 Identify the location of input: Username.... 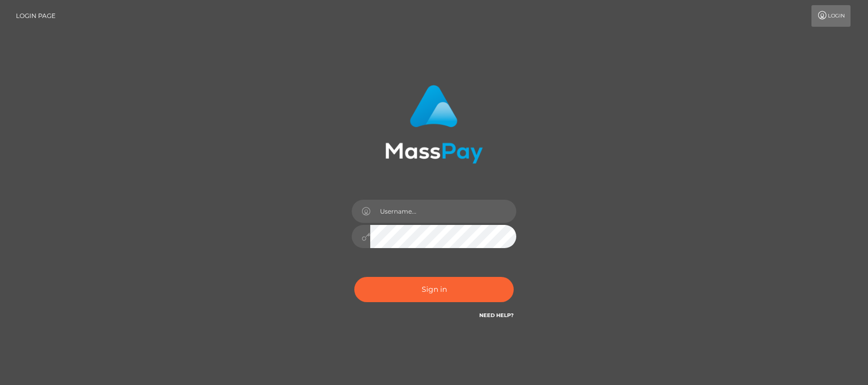
(443, 211).